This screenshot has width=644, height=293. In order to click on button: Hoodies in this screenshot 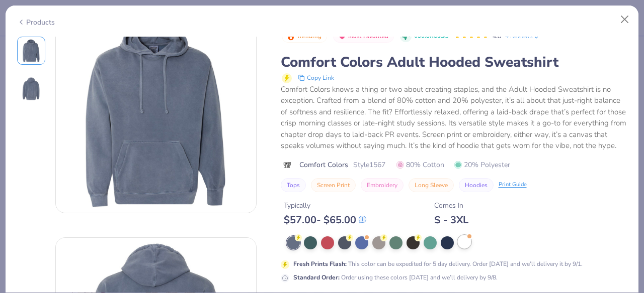, I will do `click(476, 186)`.